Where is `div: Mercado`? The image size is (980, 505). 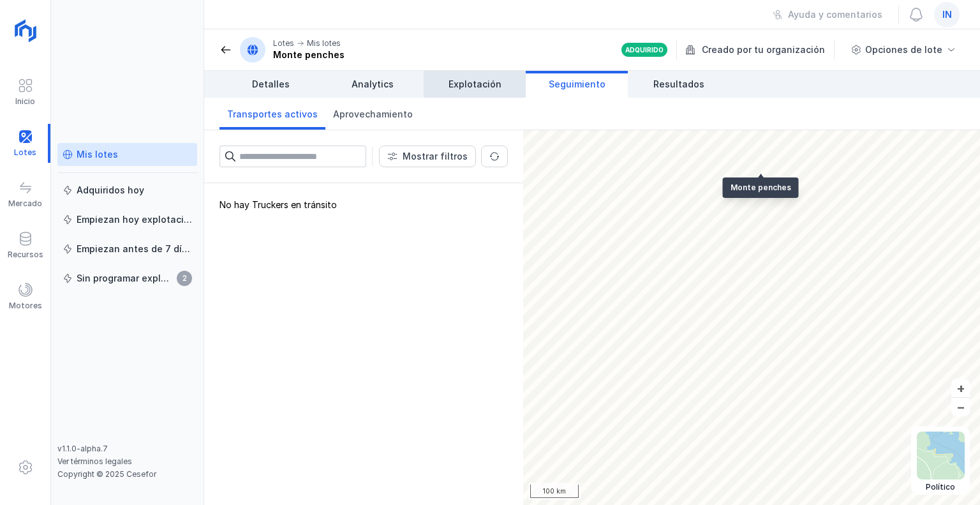 div: Mercado is located at coordinates (25, 203).